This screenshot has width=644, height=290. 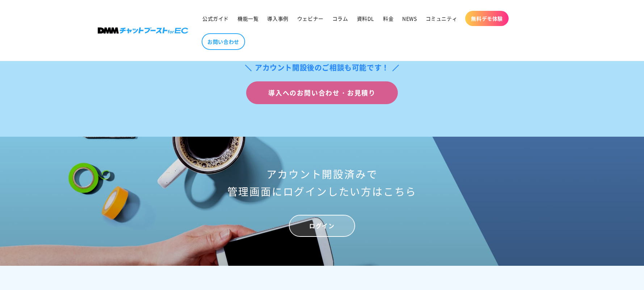 I want to click on span: 資料DL, so click(x=366, y=18).